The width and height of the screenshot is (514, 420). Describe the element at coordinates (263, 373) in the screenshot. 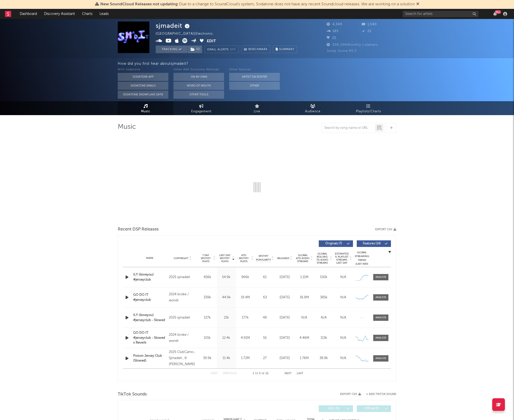

I see `span: of` at that location.